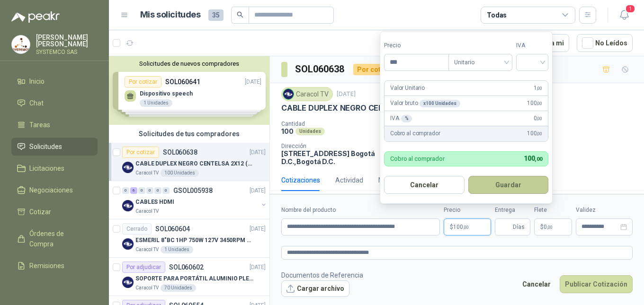 The width and height of the screenshot is (644, 305). Describe the element at coordinates (171, 14) in the screenshot. I see `h1: Mis solicitudes` at that location.